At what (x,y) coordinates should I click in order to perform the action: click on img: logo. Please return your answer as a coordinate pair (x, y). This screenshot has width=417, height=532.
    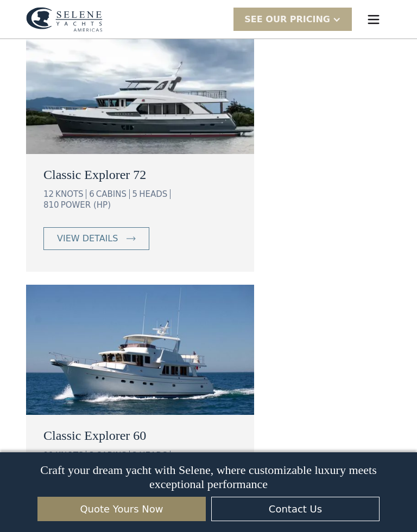
    Looking at the image, I should click on (64, 20).